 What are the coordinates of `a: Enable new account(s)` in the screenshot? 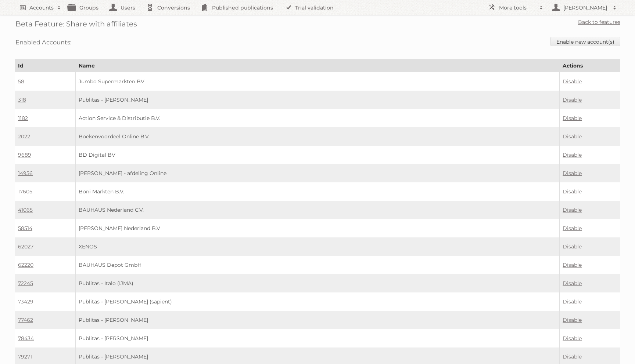 It's located at (585, 42).